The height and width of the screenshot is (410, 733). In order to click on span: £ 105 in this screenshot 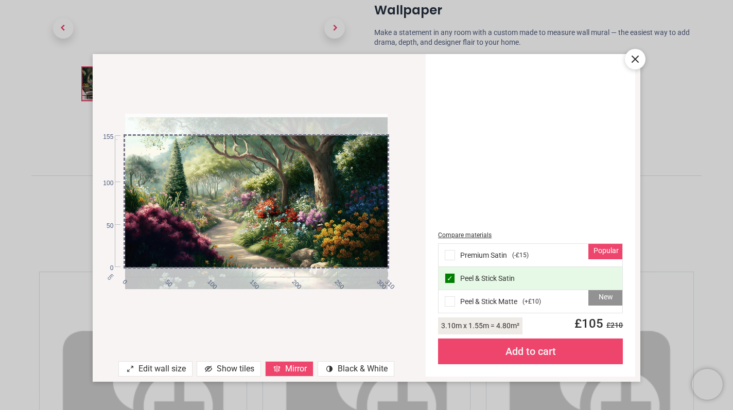, I will do `click(596, 324)`.